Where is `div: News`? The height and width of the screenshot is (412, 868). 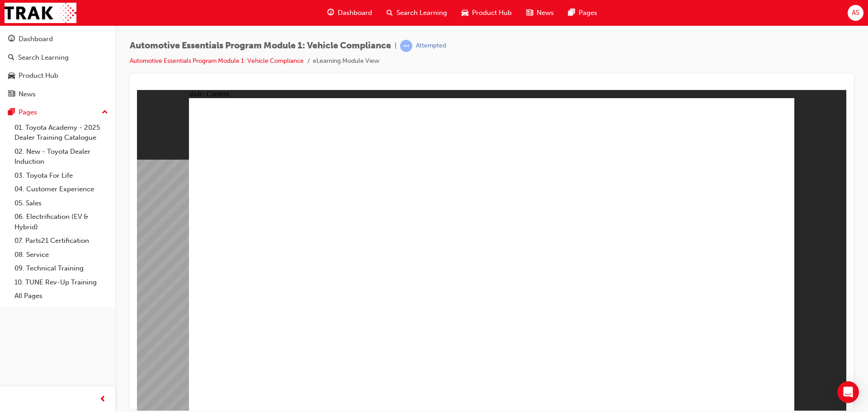 div: News is located at coordinates (27, 94).